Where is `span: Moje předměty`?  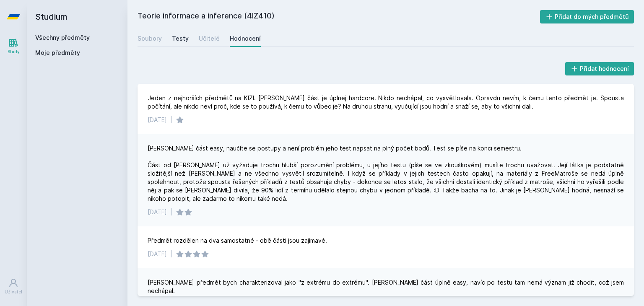
span: Moje předměty is located at coordinates (57, 53).